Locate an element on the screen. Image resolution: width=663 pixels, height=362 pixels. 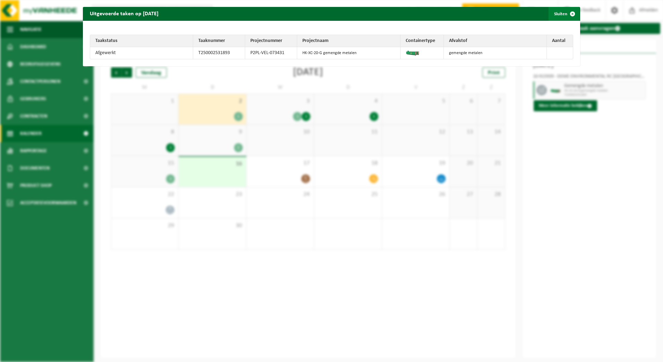
button: Sluiten is located at coordinates (564, 14).